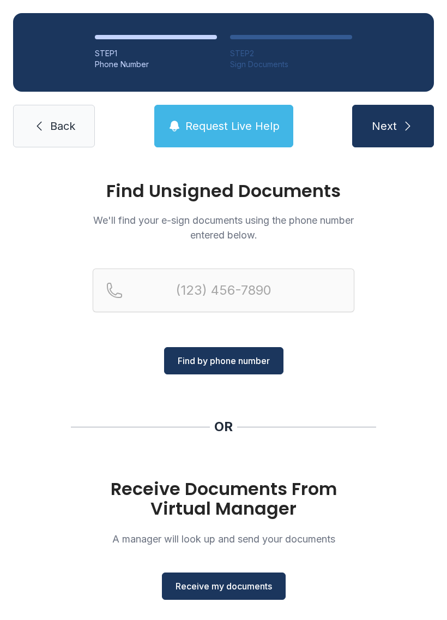 The image size is (447, 620). Describe the element at coordinates (224, 227) in the screenshot. I see `p: We'll find your e-sign documents using the phone number entered below.` at that location.